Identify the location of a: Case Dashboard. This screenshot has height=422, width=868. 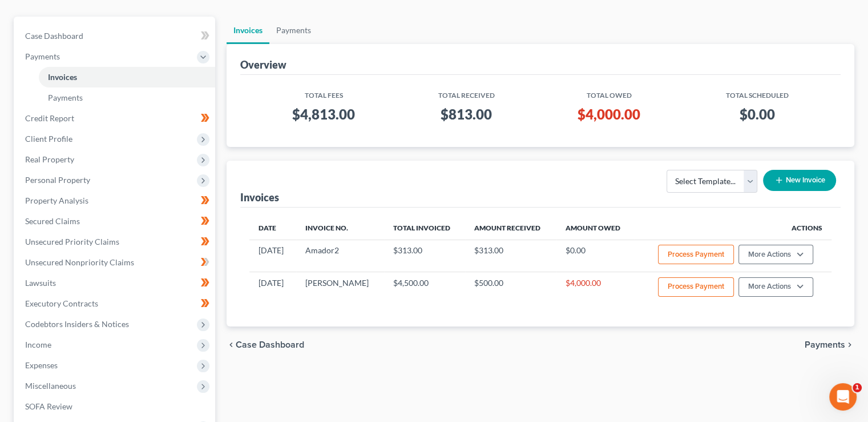
(115, 36).